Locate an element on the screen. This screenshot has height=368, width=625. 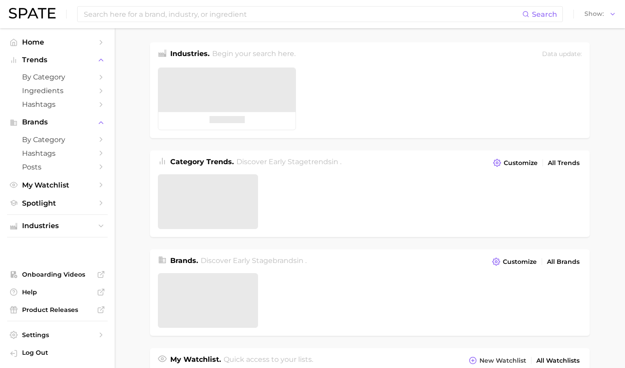
span: Trends is located at coordinates (57, 60).